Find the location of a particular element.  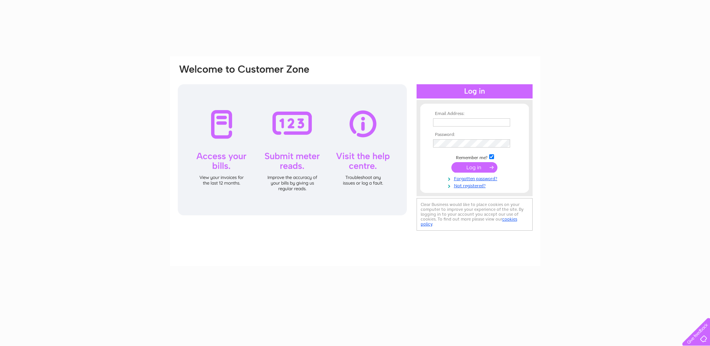

div: Clear Business would like to place cookies on your computer to improve your experience of the sit... is located at coordinates (475, 214).